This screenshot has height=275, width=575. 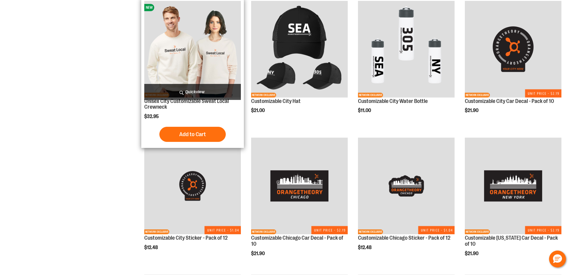 I want to click on img: Main Image of 1536459, so click(x=299, y=49).